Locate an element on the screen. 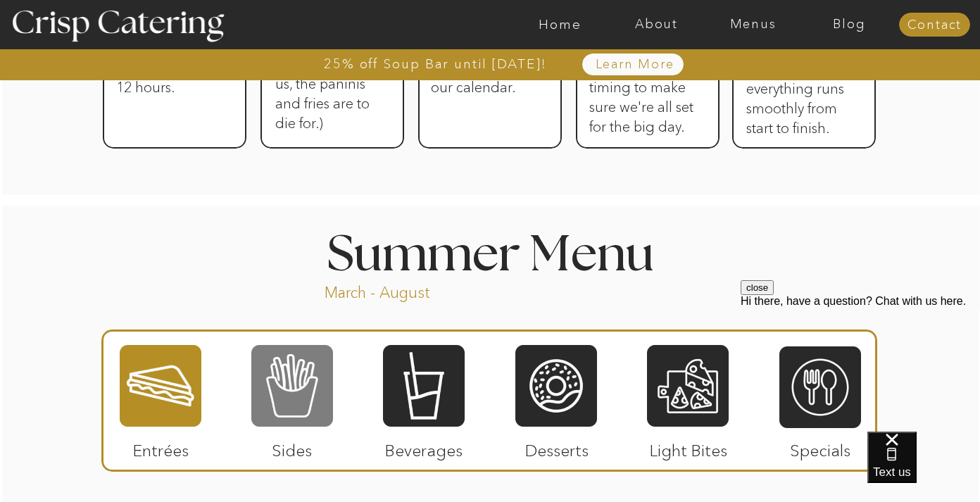  nav: Contact is located at coordinates (934, 25).